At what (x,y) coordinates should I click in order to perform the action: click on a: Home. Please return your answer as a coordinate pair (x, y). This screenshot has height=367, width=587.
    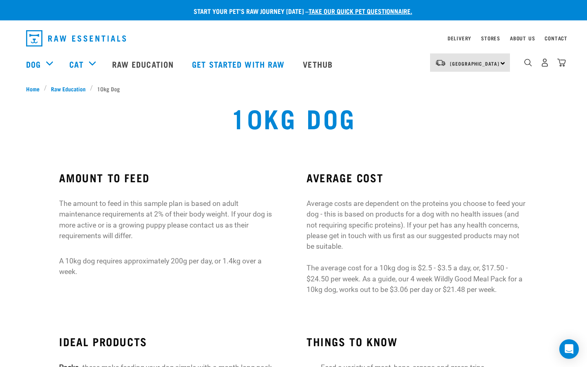
    Looking at the image, I should click on (35, 88).